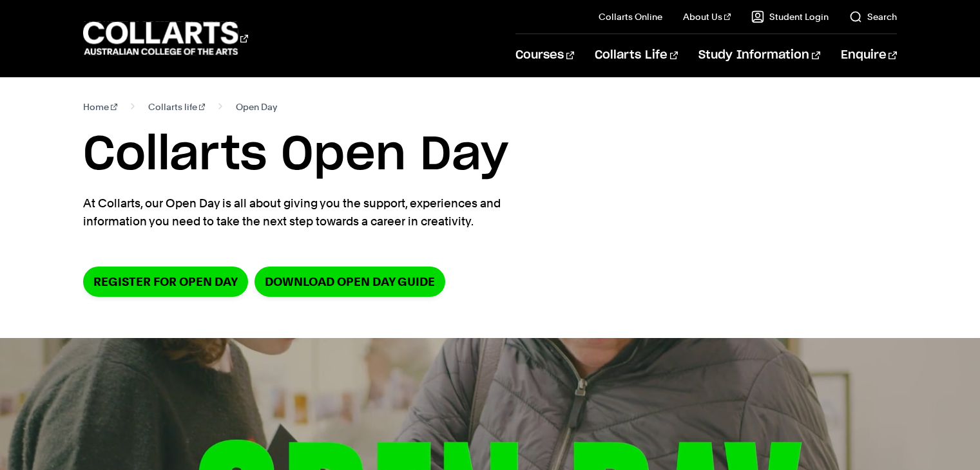 The width and height of the screenshot is (980, 470). I want to click on a: Enquire, so click(868, 55).